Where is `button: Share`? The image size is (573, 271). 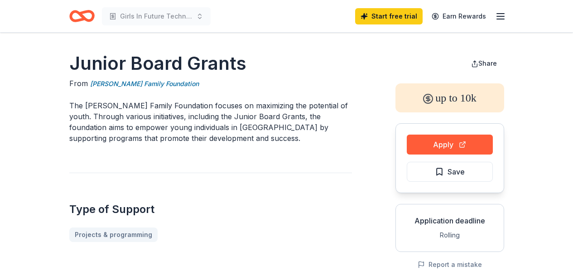 button: Share is located at coordinates (484, 63).